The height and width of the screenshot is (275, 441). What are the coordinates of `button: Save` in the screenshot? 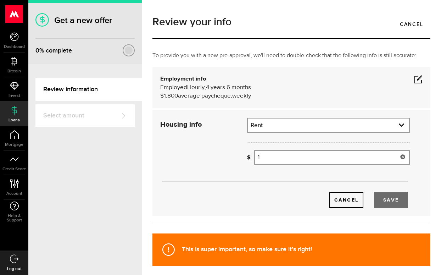 It's located at (391, 200).